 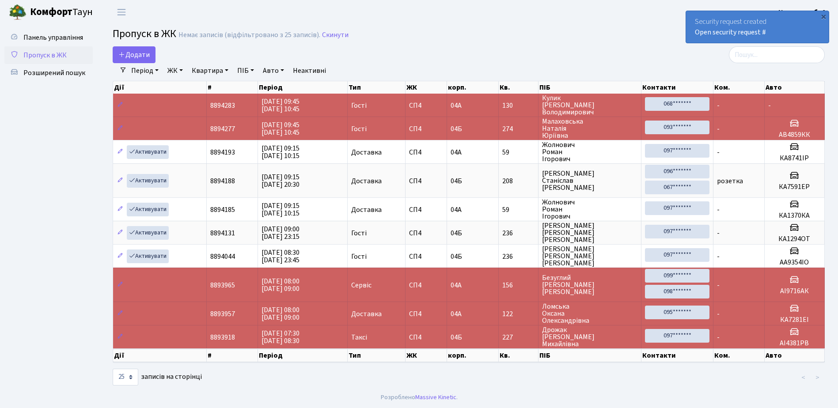 I want to click on span: 208, so click(x=518, y=181).